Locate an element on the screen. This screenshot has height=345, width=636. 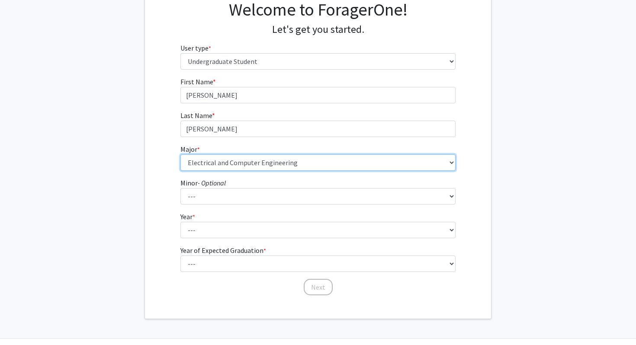
label: Minor is located at coordinates (203, 183).